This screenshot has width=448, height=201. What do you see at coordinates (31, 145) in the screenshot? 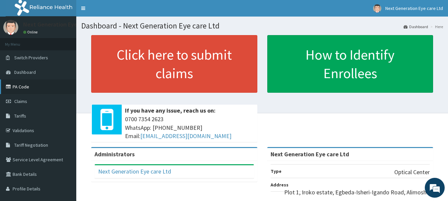
I see `span: Tariff Negotiation` at bounding box center [31, 145].